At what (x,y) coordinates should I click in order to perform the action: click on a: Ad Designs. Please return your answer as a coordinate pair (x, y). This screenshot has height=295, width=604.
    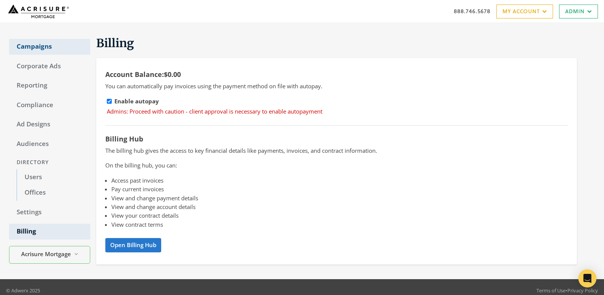
    Looking at the image, I should click on (49, 125).